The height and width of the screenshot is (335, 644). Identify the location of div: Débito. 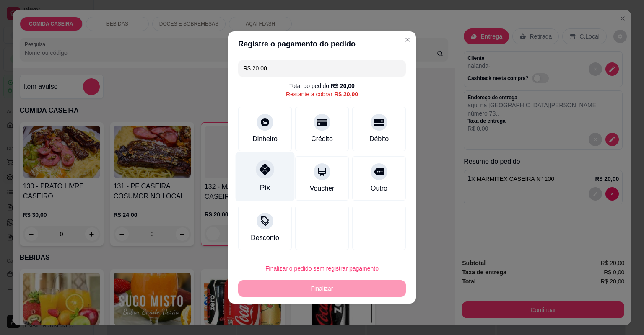
(379, 140).